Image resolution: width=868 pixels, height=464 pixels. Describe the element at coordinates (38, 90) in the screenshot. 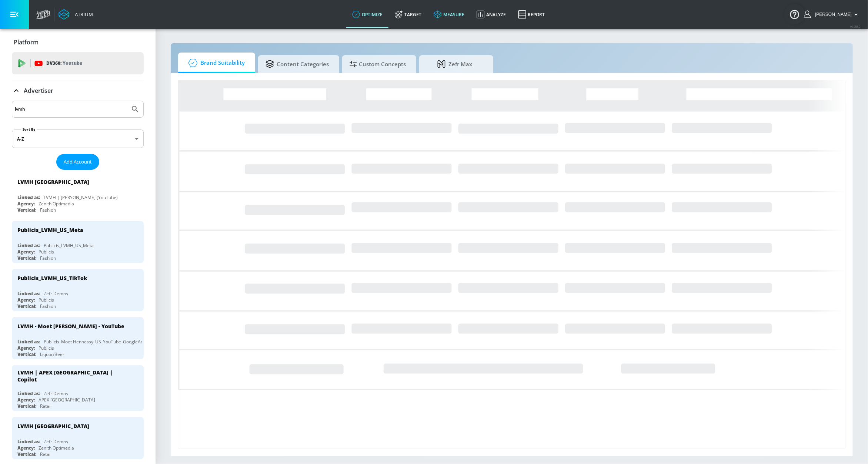

I see `p: Advertiser` at that location.